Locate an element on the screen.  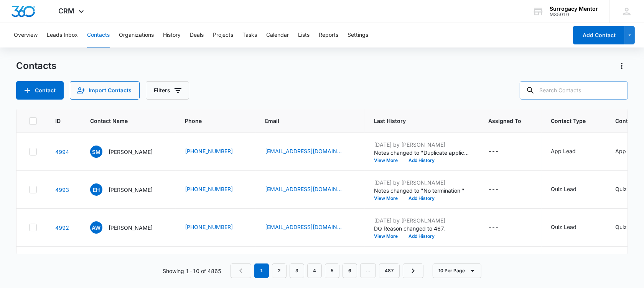
span: ID is located at coordinates (58, 120).